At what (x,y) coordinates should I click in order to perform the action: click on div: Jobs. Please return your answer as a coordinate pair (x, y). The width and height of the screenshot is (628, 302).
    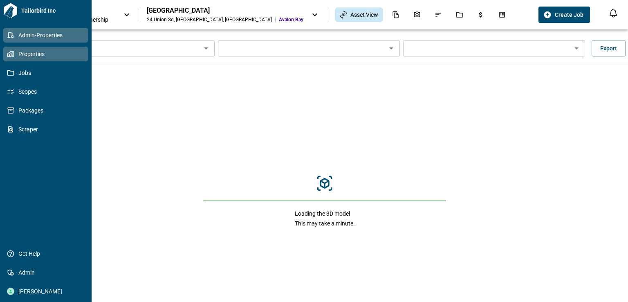
    Looking at the image, I should click on (460, 15).